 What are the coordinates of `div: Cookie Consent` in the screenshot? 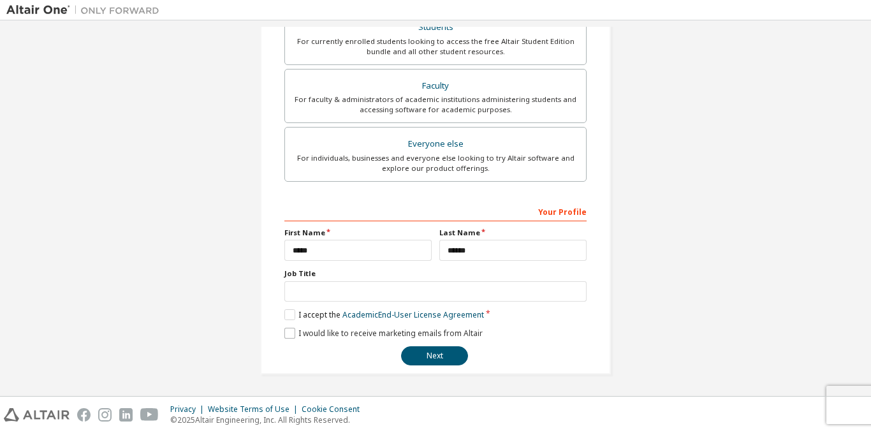 It's located at (334, 410).